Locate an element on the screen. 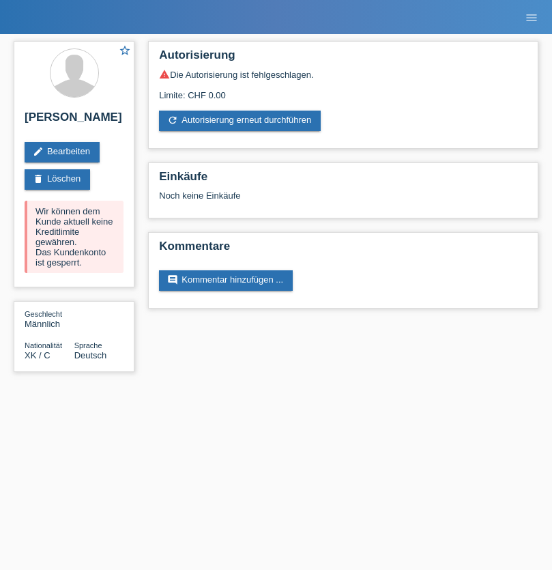  a: star_border is located at coordinates (125, 51).